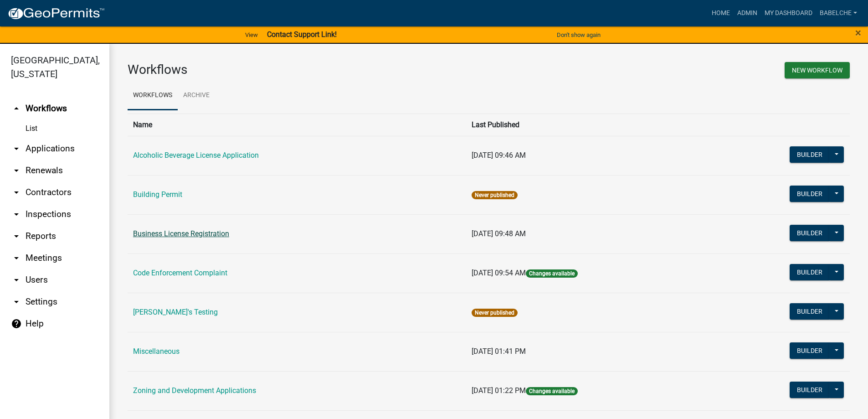  What do you see at coordinates (720, 13) in the screenshot?
I see `a: Home` at bounding box center [720, 13].